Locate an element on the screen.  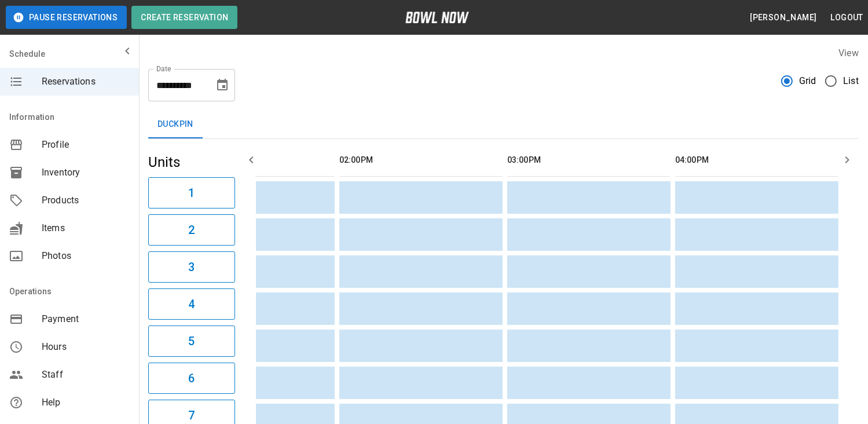
span: Inventory is located at coordinates (86, 172).